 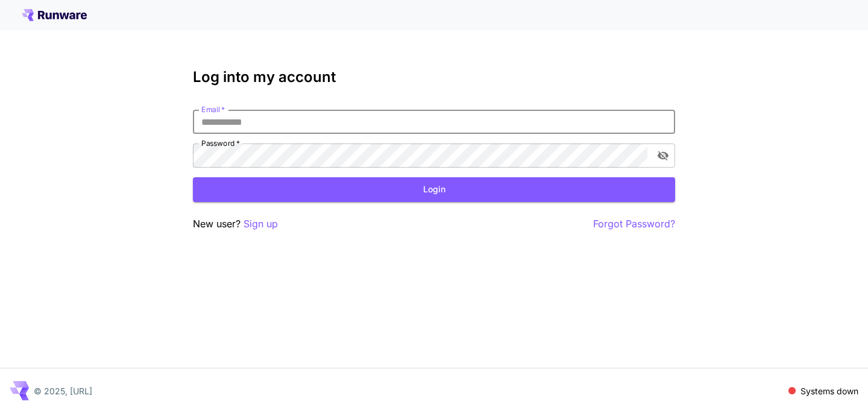 I want to click on button: toggle password visibility, so click(x=663, y=156).